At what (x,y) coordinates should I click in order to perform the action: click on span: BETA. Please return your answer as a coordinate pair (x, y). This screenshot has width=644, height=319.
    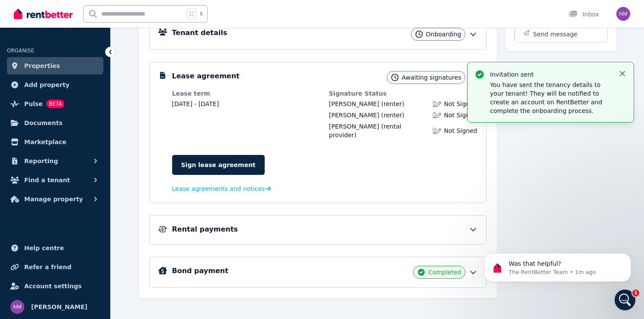
    Looking at the image, I should click on (56, 104).